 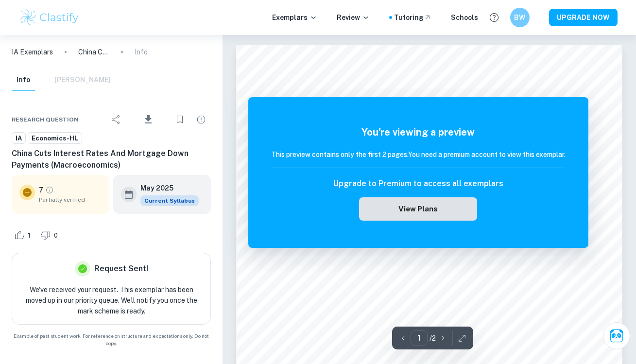 I want to click on div: Report issue, so click(x=201, y=120).